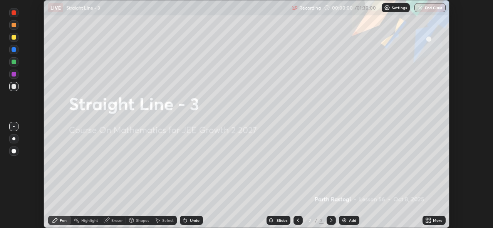 Image resolution: width=493 pixels, height=228 pixels. Describe the element at coordinates (195, 221) in the screenshot. I see `div: Undo` at that location.